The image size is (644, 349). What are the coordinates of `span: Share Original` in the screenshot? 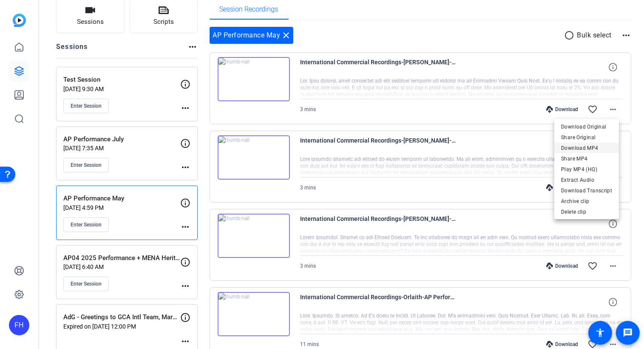 It's located at (587, 137).